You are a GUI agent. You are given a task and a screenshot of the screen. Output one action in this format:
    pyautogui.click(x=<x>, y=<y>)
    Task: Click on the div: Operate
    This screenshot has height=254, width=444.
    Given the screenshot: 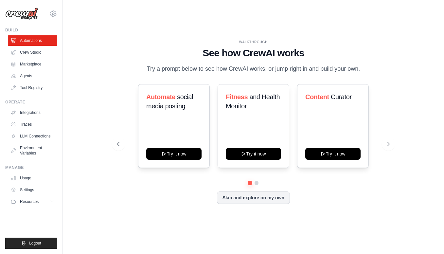 What is the action you would take?
    pyautogui.click(x=31, y=102)
    